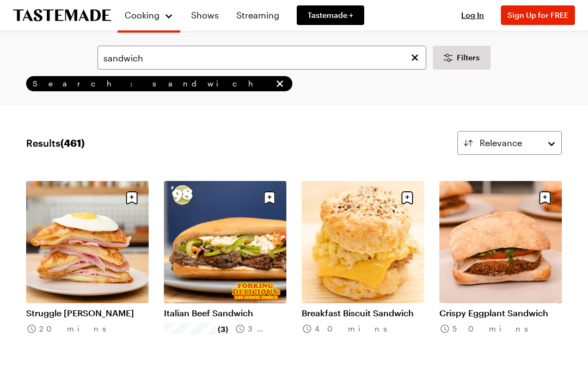 The width and height of the screenshot is (588, 375). Describe the element at coordinates (149, 15) in the screenshot. I see `button: Cooking` at that location.